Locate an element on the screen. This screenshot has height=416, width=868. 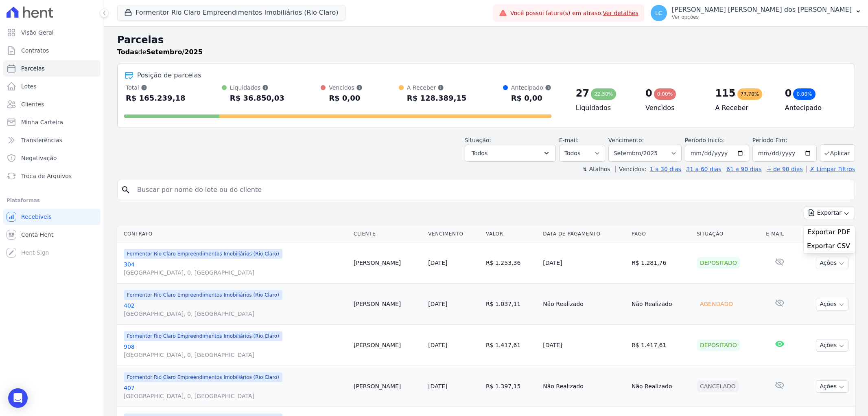
th: Pago is located at coordinates (661, 234).